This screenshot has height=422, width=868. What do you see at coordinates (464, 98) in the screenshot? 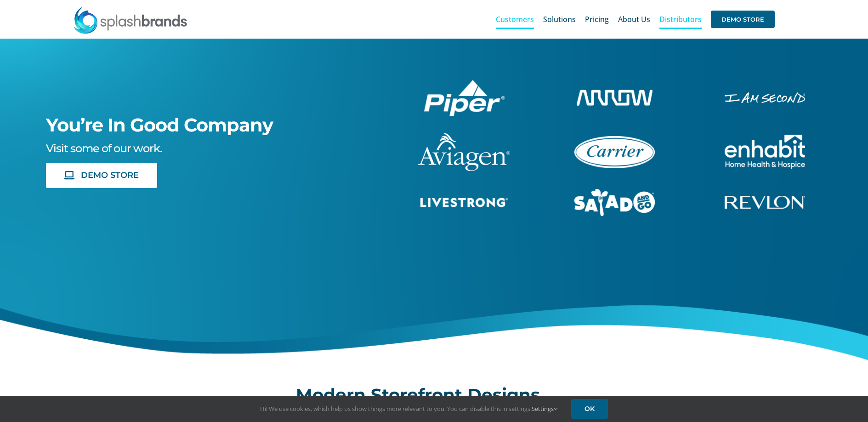
I see `img: Piper Pilot Ship` at bounding box center [464, 98].